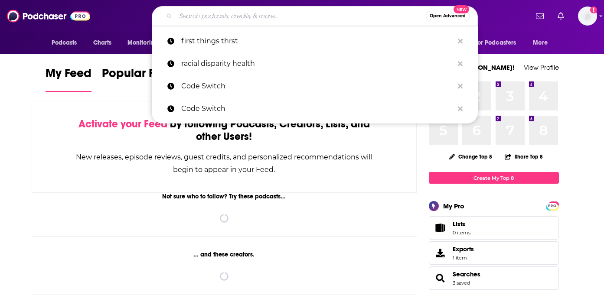  I want to click on div: Search podcasts, credits, & more..., so click(315, 16).